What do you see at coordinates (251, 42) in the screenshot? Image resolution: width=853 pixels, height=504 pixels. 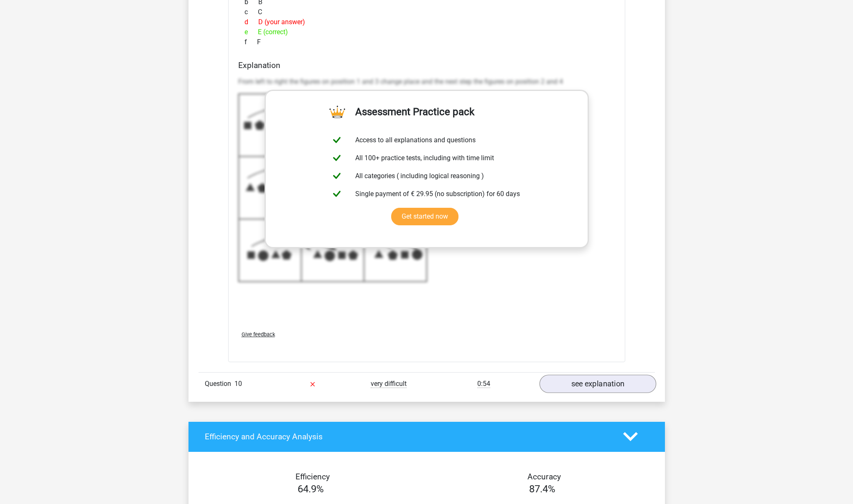 I see `span: f` at bounding box center [251, 42].